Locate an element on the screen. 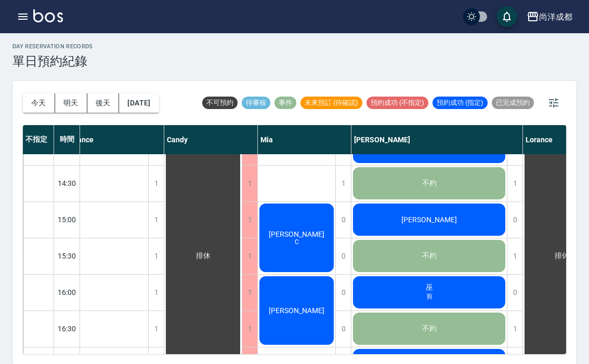  span: C is located at coordinates (297, 242).